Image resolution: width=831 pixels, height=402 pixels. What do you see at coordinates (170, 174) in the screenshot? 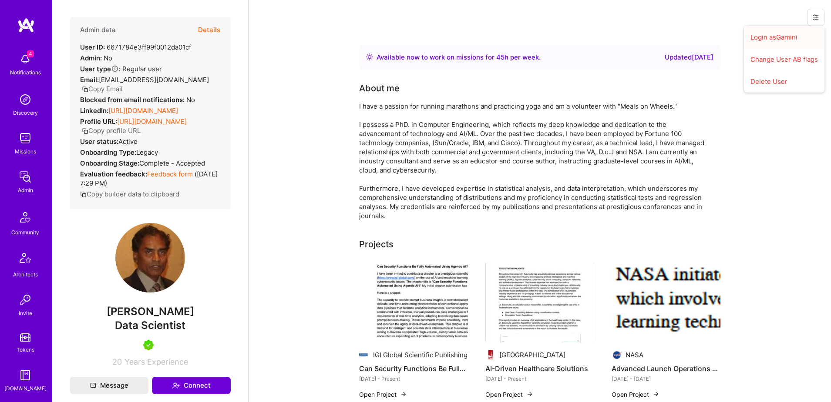
I see `a: Feedback form` at bounding box center [170, 174].